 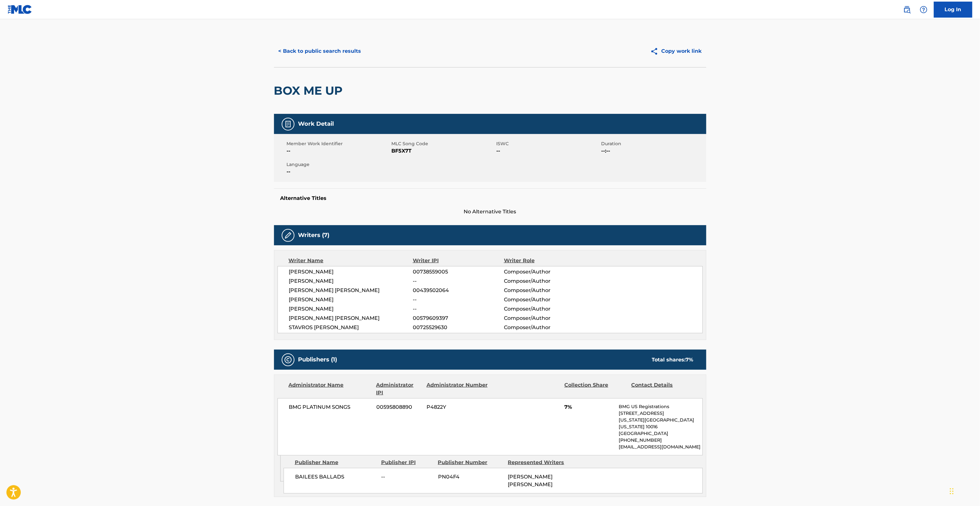 What do you see at coordinates (20, 9) in the screenshot?
I see `img: MLC Logo` at bounding box center [20, 9].